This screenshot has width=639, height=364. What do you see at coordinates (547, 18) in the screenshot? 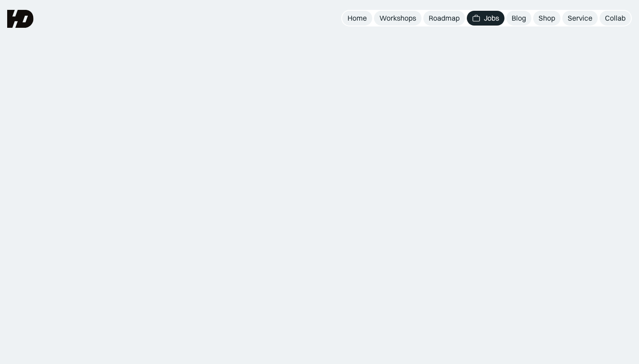
I see `a: Shop` at bounding box center [547, 18].